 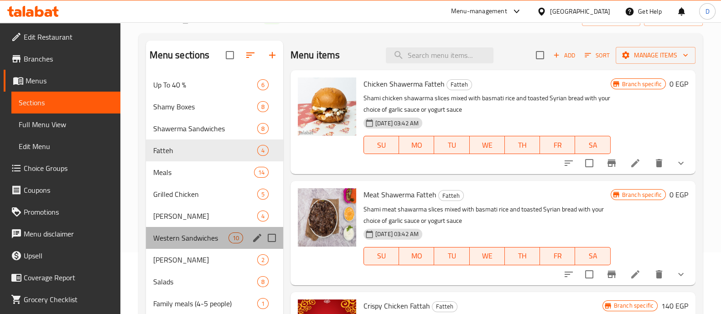 I want to click on span: Western Sandwiches, so click(x=191, y=238).